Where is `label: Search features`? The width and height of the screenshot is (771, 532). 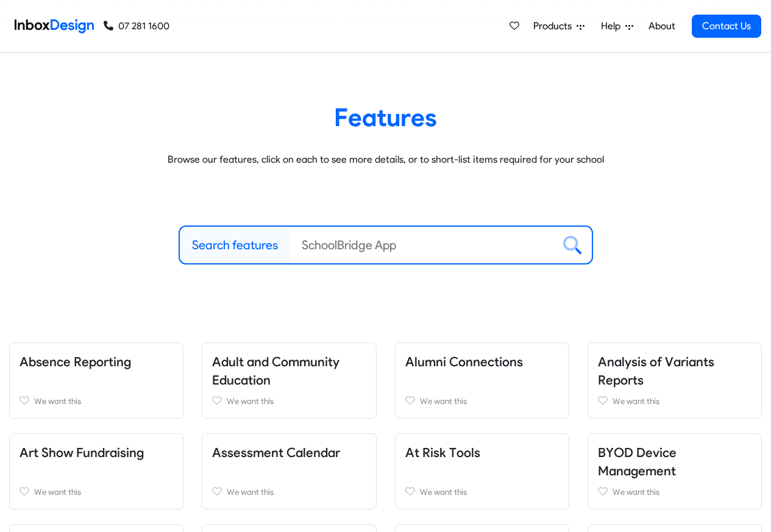 label: Search features is located at coordinates (235, 245).